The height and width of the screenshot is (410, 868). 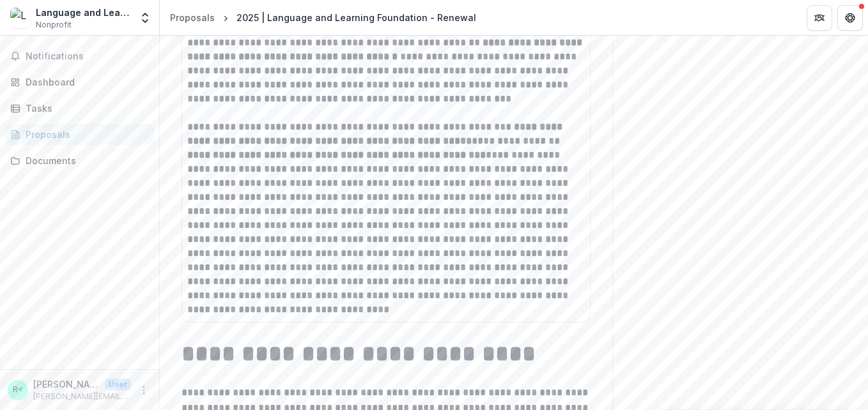 What do you see at coordinates (18, 390) in the screenshot?
I see `div: Rupinder Chahal <rupinder.chahal@languageandlearningfoundation.org>` at bounding box center [18, 390].